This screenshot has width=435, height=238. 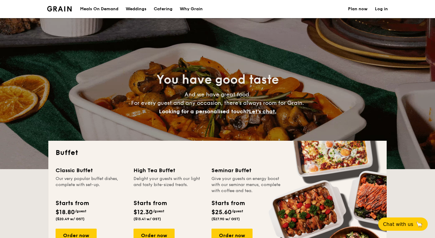 What do you see at coordinates (70, 219) in the screenshot?
I see `span: ($20.49 w/ GST)` at bounding box center [70, 219].